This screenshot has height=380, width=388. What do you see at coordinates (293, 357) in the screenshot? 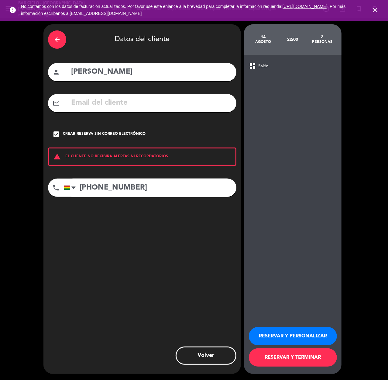
I see `button: RESERVAR Y TERMINAR` at bounding box center [293, 357].